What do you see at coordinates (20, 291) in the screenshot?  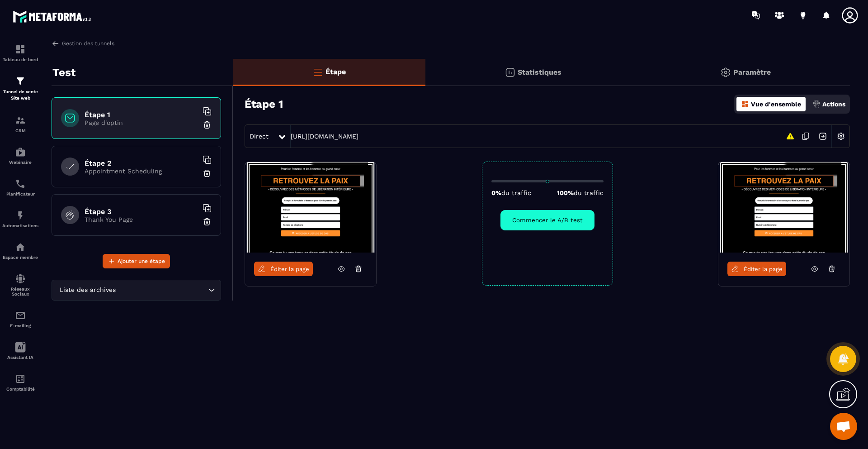 I see `p: Réseaux Sociaux` at bounding box center [20, 291].